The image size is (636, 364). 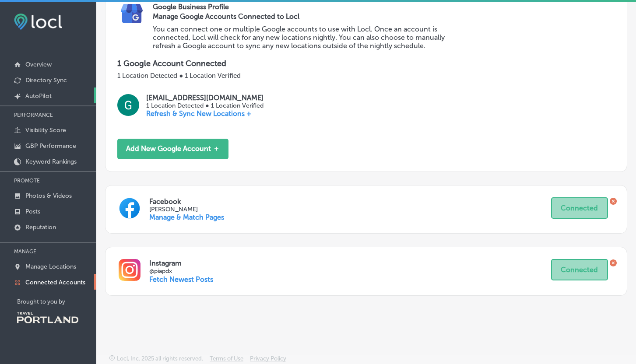 I want to click on p: Reputation, so click(x=41, y=227).